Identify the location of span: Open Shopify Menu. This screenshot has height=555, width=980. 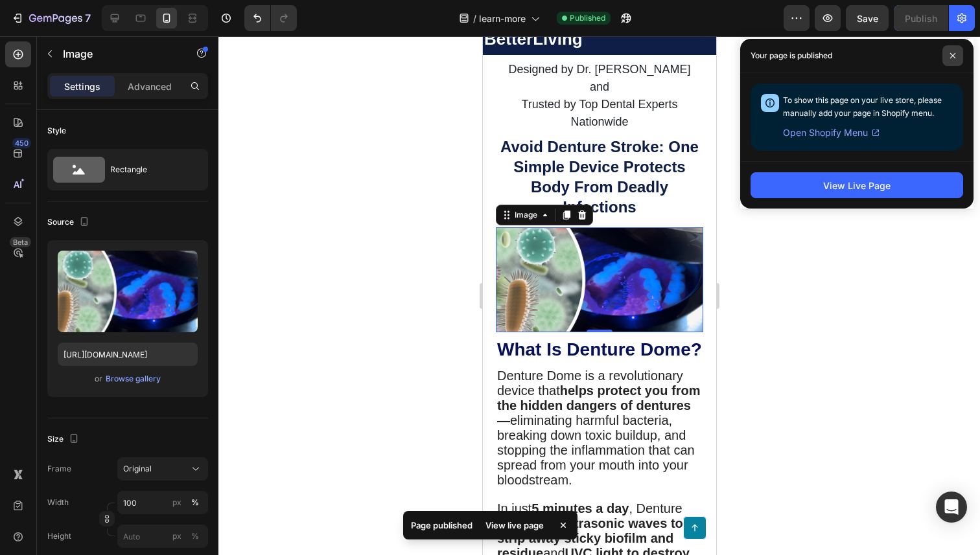
(825, 133).